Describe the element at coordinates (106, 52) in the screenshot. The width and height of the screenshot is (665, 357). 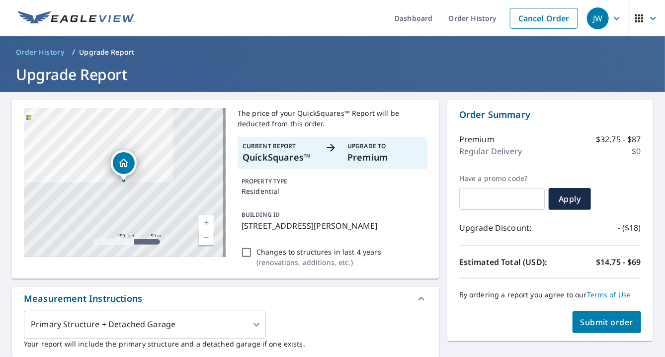
I see `p: Upgrade Report` at that location.